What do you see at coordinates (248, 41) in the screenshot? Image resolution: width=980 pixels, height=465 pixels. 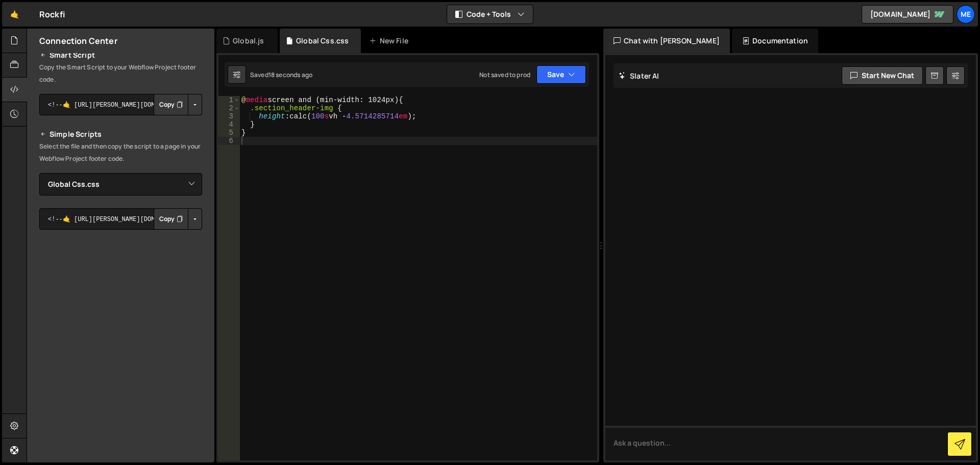 I see `div: Global.js` at bounding box center [248, 41].